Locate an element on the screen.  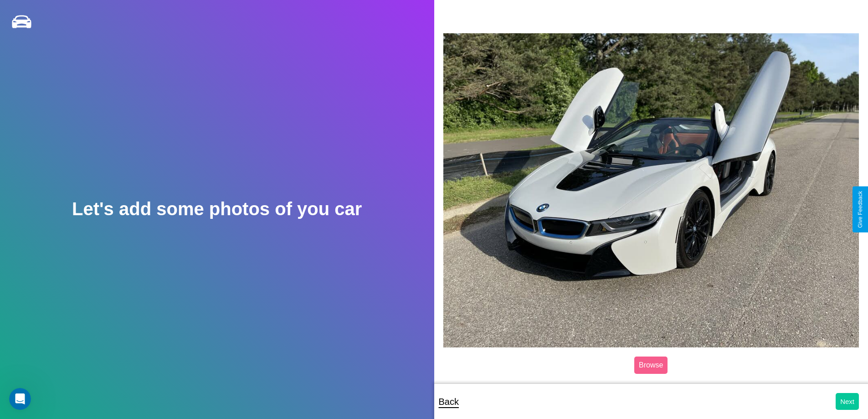
img: posted is located at coordinates (651, 190).